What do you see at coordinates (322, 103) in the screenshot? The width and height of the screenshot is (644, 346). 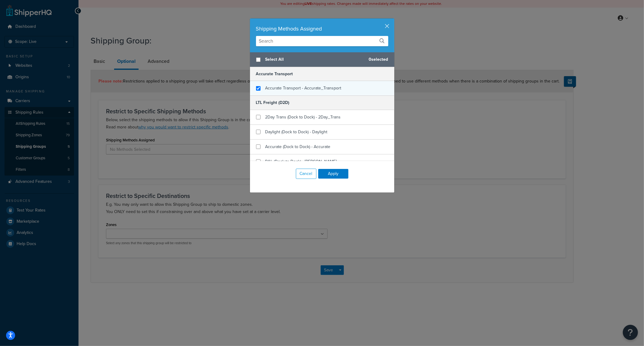 I see `h5: LTL Freight (D2D)` at bounding box center [322, 103].